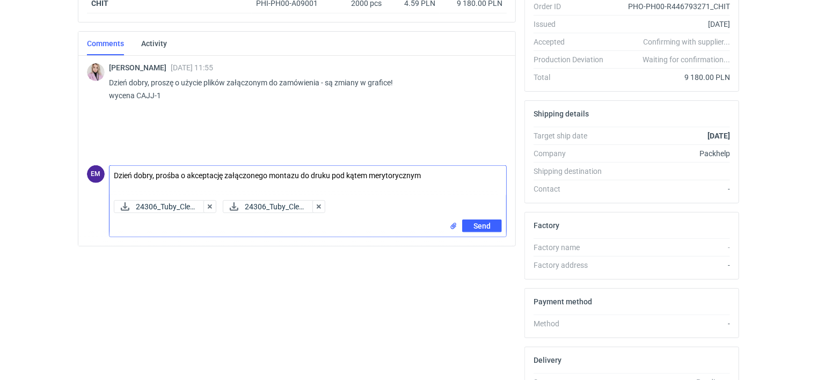  Describe the element at coordinates (95, 174) in the screenshot. I see `div: Ewa Mroczkowska` at that location.